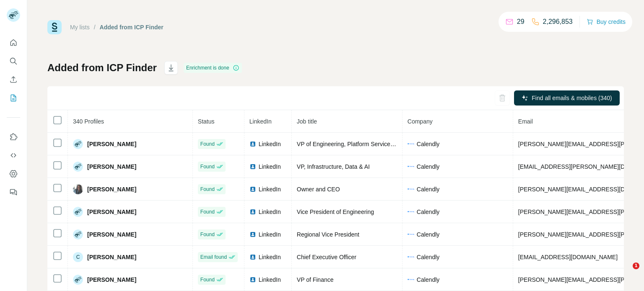 This screenshot has height=291, width=644. I want to click on p: 2,296,853, so click(558, 22).